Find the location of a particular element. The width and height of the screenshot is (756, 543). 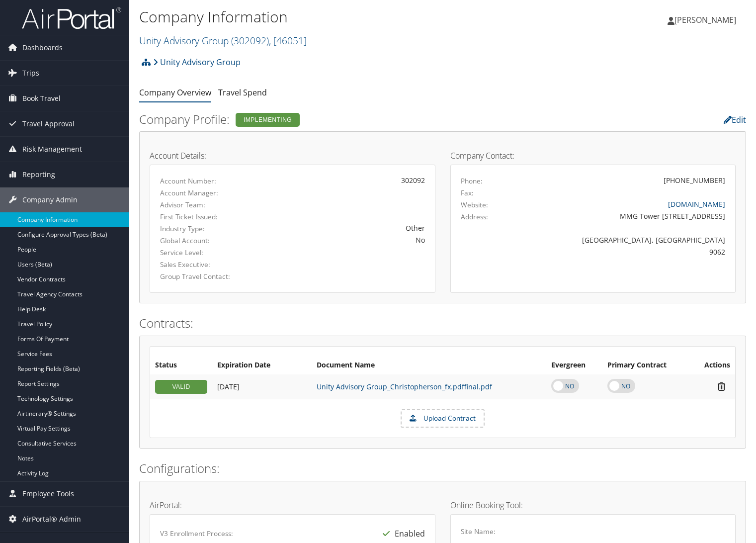

a: Edit is located at coordinates (735, 120).